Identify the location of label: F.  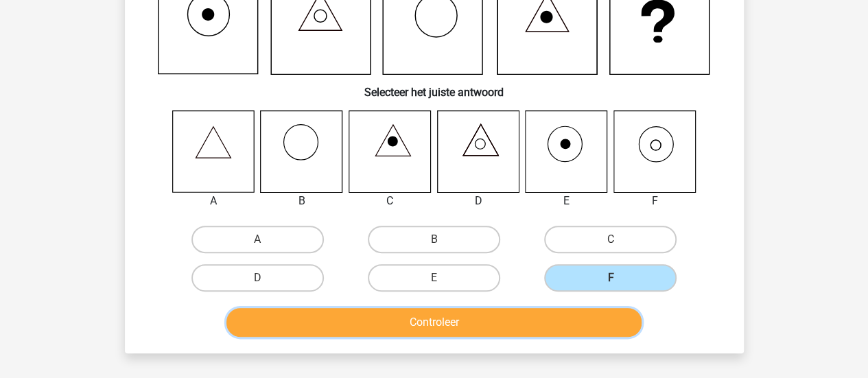
(610, 277).